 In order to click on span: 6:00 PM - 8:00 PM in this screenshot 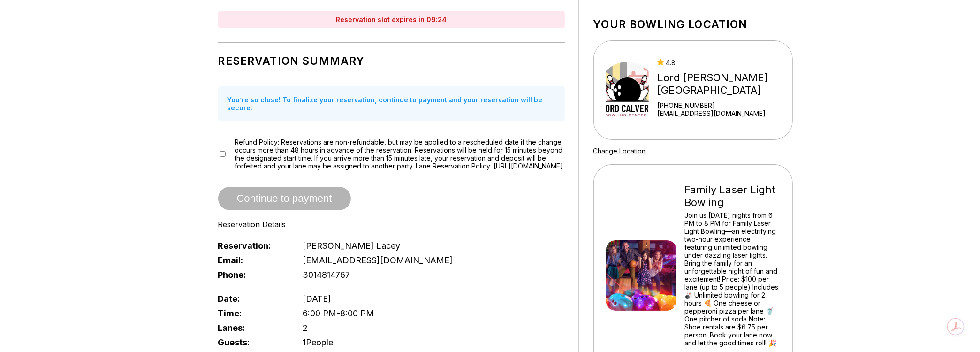, I will do `click(338, 313)`.